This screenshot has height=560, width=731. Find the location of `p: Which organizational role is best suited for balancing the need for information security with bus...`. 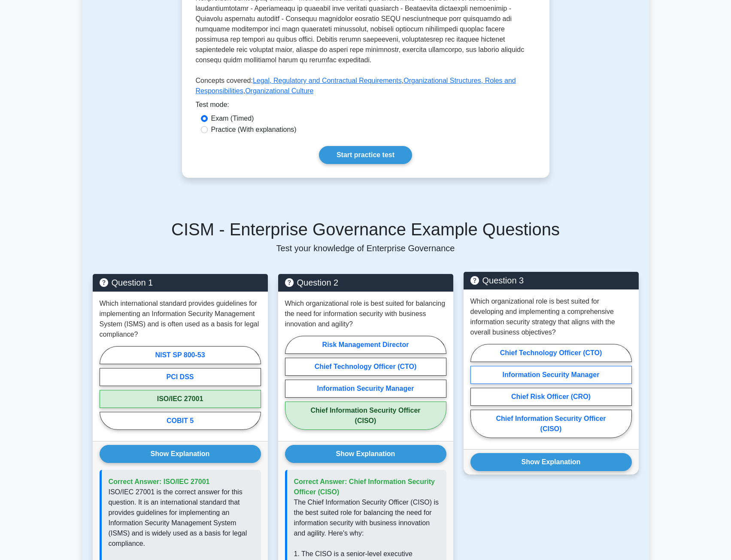

p: Which organizational role is best suited for balancing the need for information security with bus... is located at coordinates (366, 314).